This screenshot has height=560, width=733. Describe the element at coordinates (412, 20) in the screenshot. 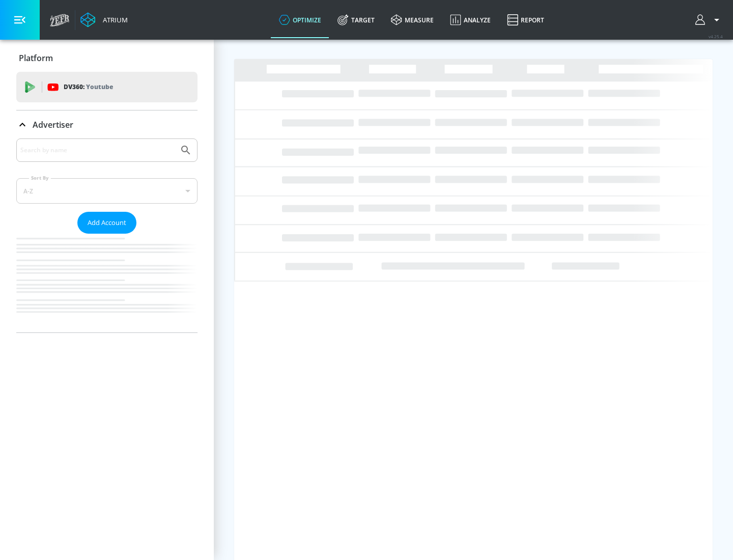

I see `a: measure` at that location.